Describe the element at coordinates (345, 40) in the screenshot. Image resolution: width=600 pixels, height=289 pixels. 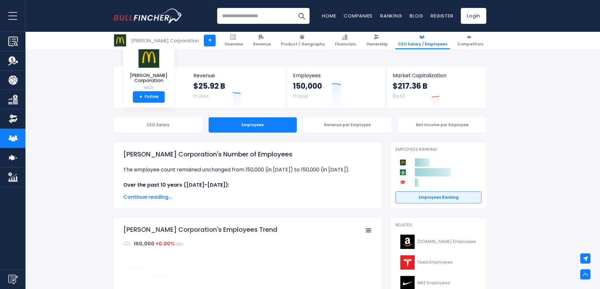
I see `a: Financials` at that location.